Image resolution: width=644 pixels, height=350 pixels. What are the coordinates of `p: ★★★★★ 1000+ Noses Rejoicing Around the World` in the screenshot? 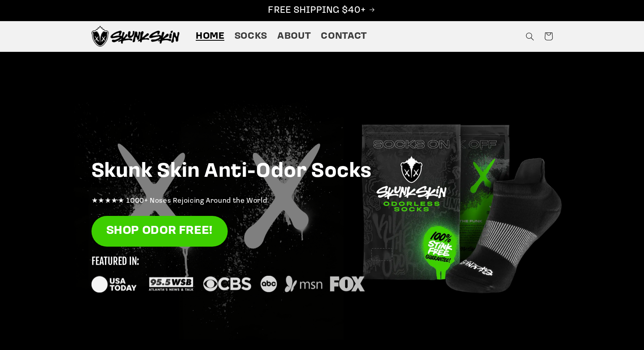 It's located at (322, 201).